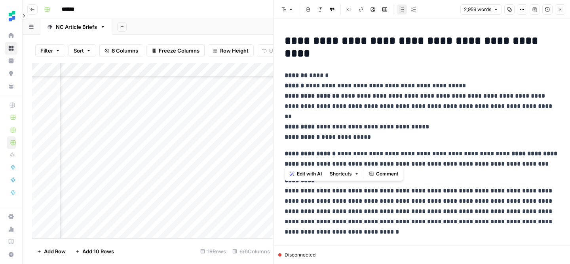 The image size is (570, 264). What do you see at coordinates (125, 51) in the screenshot?
I see `span: 6 Columns` at bounding box center [125, 51].